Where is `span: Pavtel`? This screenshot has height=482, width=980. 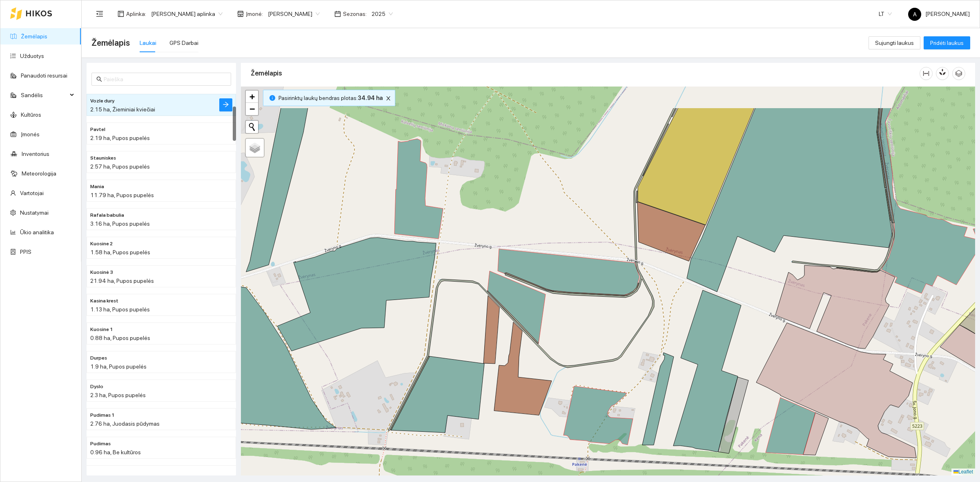
span: Pavtel is located at coordinates (97, 129).